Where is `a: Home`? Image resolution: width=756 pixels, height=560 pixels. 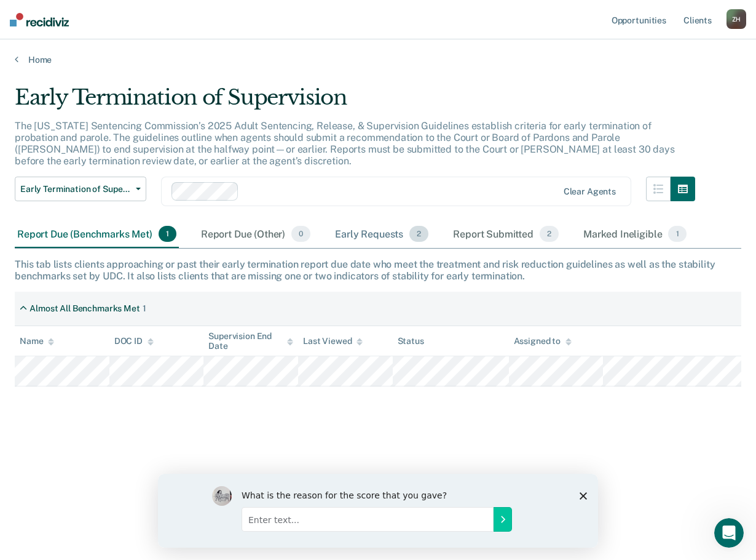 a: Home is located at coordinates (378, 59).